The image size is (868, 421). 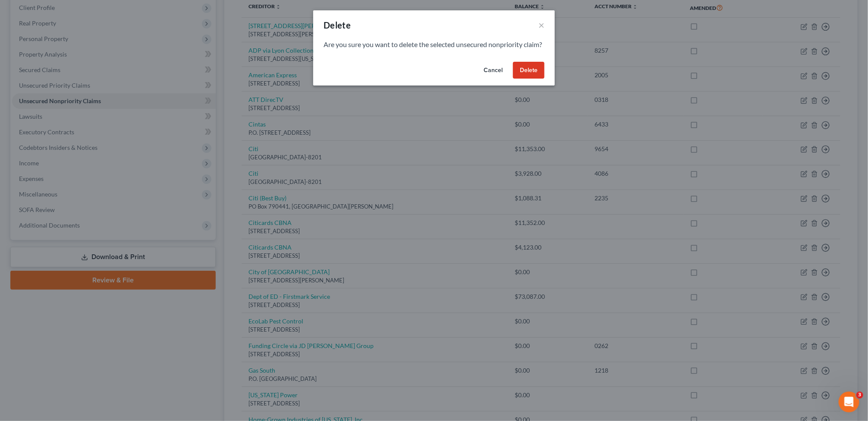 I want to click on span: 3, so click(x=860, y=395).